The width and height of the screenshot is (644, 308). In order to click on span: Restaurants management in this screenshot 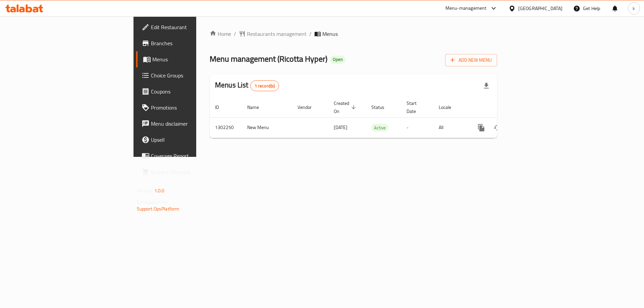, I will do `click(276, 34)`.